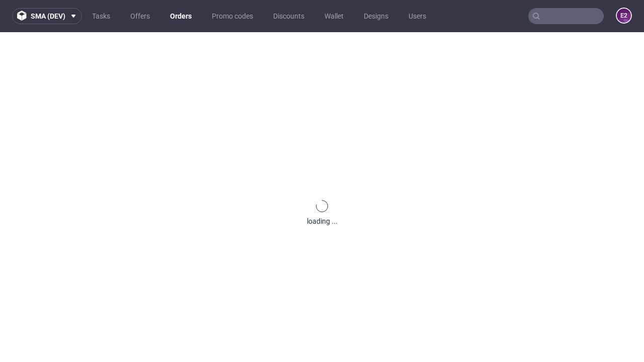  Describe the element at coordinates (101, 16) in the screenshot. I see `a: Tasks` at that location.